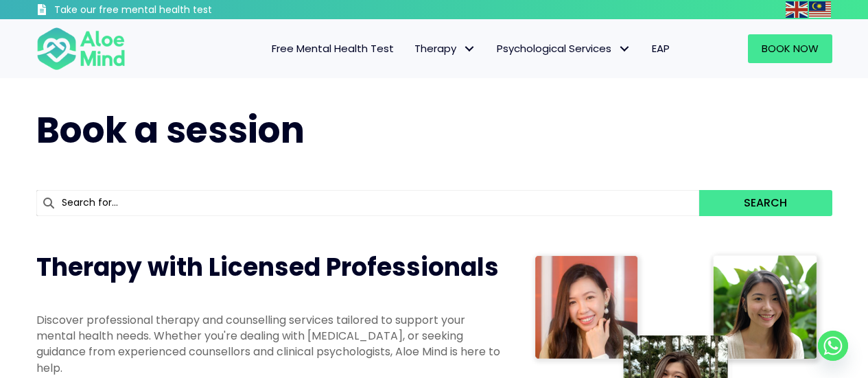 The image size is (868, 378). What do you see at coordinates (267, 266) in the screenshot?
I see `span: Therapy with Licensed Professionals` at bounding box center [267, 266].